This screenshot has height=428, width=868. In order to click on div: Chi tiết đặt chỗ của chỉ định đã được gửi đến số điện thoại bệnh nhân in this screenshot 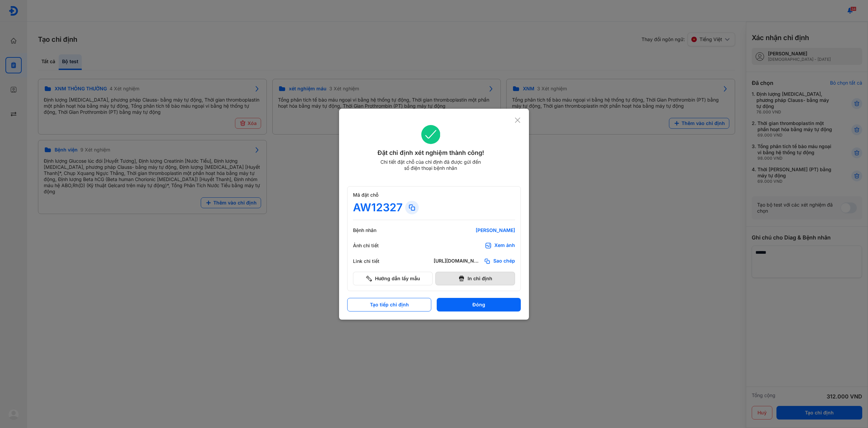, I will do `click(430, 165)`.